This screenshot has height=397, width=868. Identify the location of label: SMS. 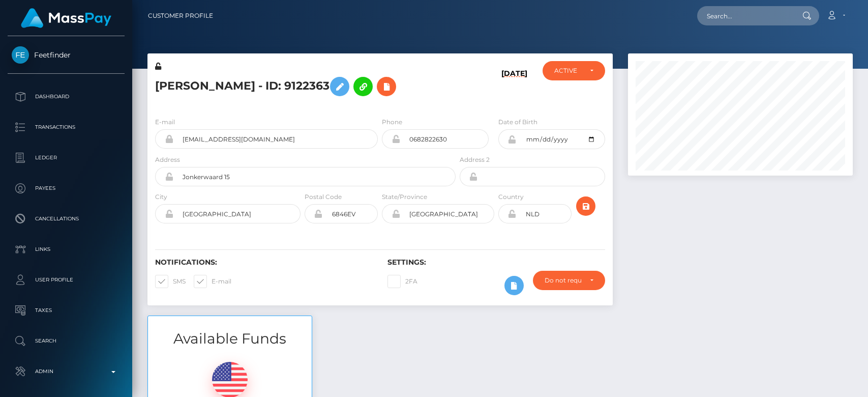
(170, 282).